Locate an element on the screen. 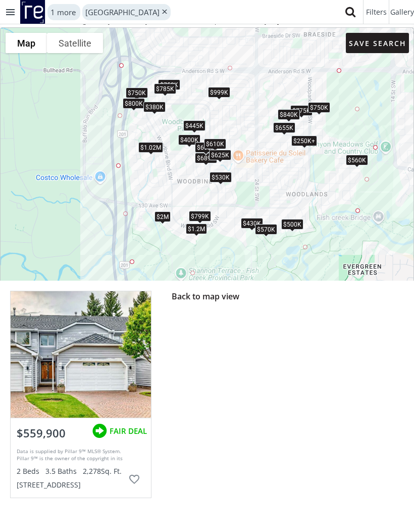  div: $570K is located at coordinates (266, 228).